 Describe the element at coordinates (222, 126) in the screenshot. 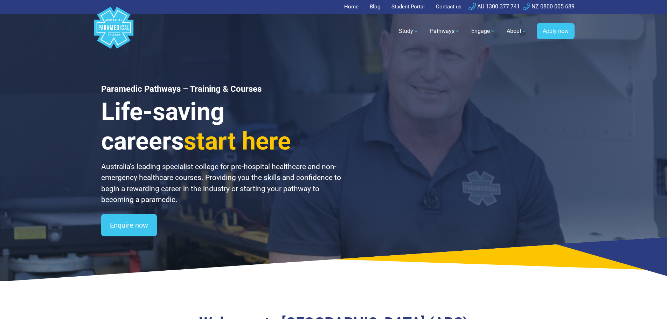

I see `h3: Life-saving careers` at that location.